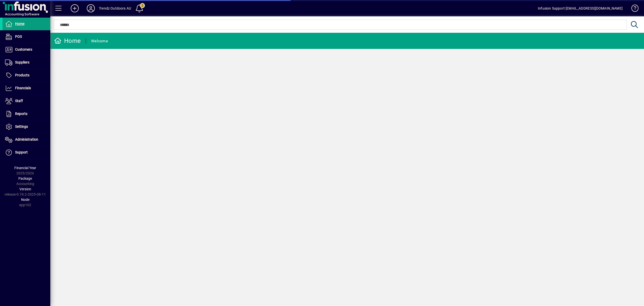 This screenshot has height=306, width=644. Describe the element at coordinates (26, 101) in the screenshot. I see `a: Staff` at that location.